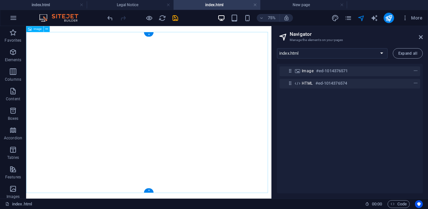 The width and height of the screenshot is (428, 209). Describe the element at coordinates (13, 177) in the screenshot. I see `p: Features` at that location.